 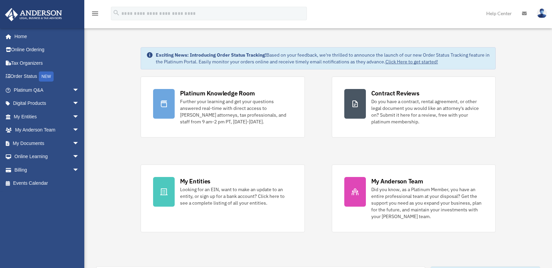 What do you see at coordinates (47, 130) in the screenshot?
I see `a: My Anderson Teamarrow_drop_down` at bounding box center [47, 130].